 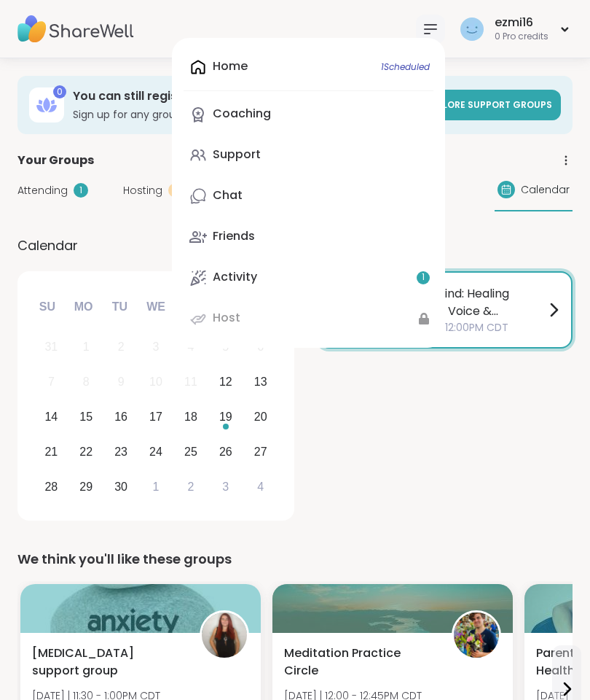 I want to click on div: Choose Sunday, September 21st, 2025, so click(x=51, y=451).